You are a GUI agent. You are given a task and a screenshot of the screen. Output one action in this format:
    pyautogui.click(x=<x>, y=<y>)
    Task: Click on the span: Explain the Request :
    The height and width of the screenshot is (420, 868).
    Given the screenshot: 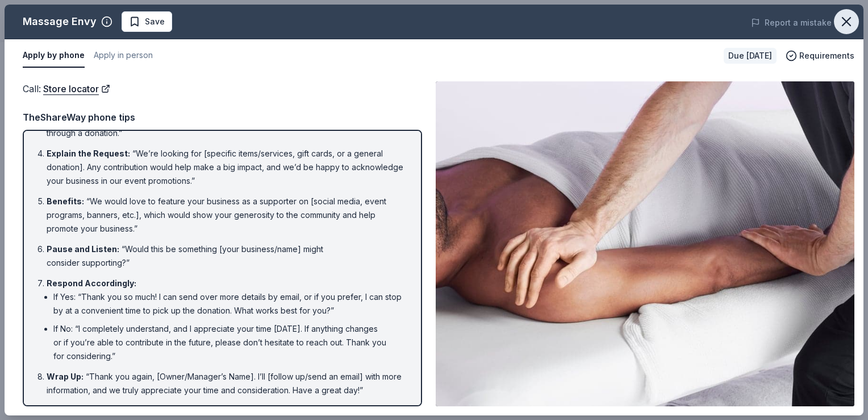 What is the action you would take?
    pyautogui.click(x=88, y=153)
    